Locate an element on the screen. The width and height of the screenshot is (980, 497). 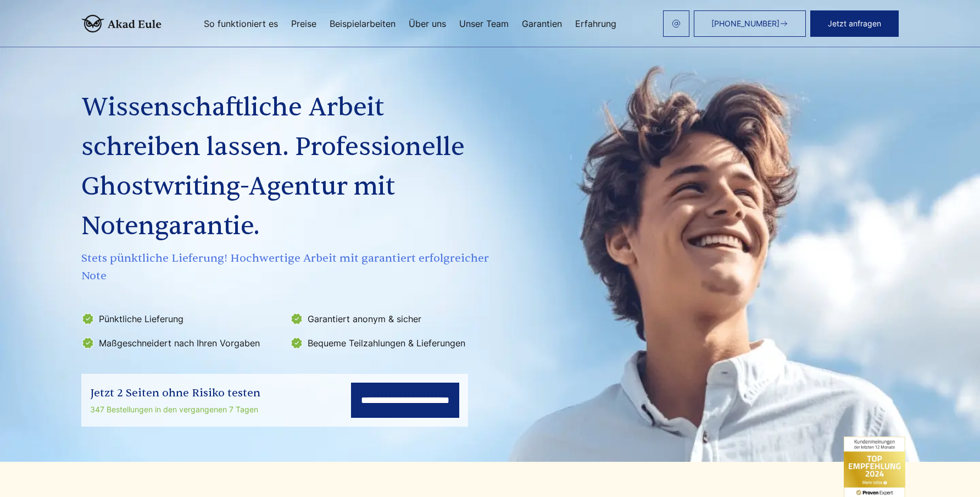
a: Über uns is located at coordinates (427, 24).